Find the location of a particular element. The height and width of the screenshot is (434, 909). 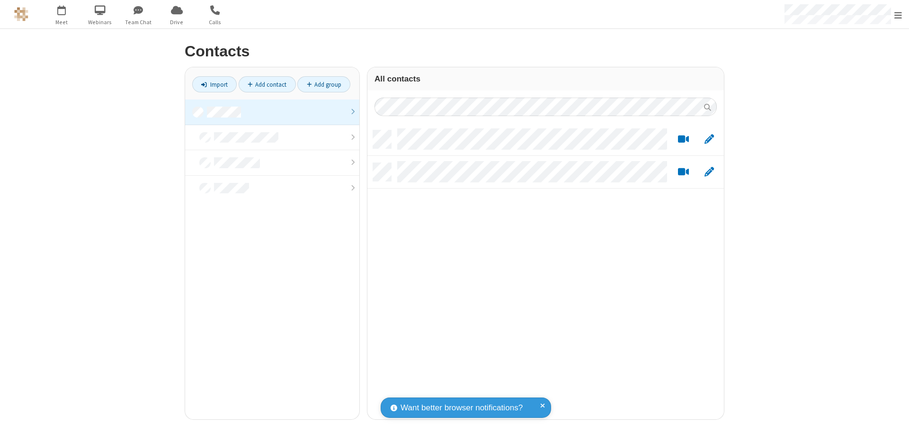

span: Webinars is located at coordinates (100, 22).